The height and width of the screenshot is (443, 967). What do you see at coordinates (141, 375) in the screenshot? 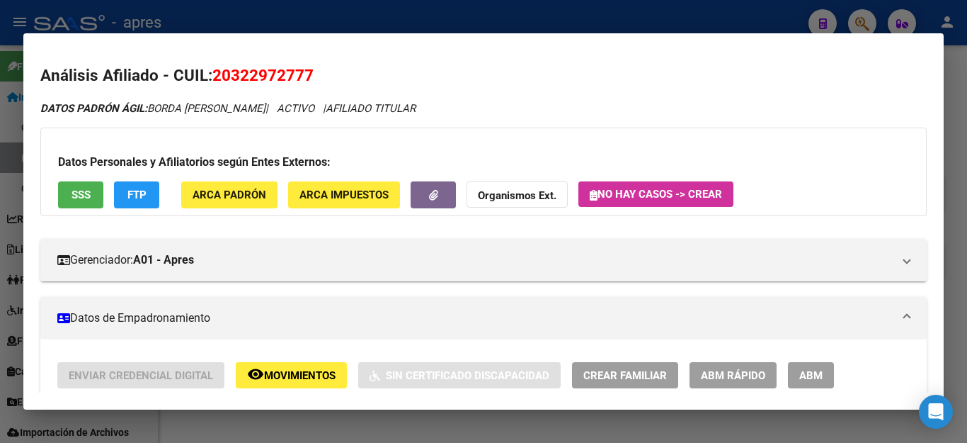
I see `span: Enviar Credencial Digital` at bounding box center [141, 375].